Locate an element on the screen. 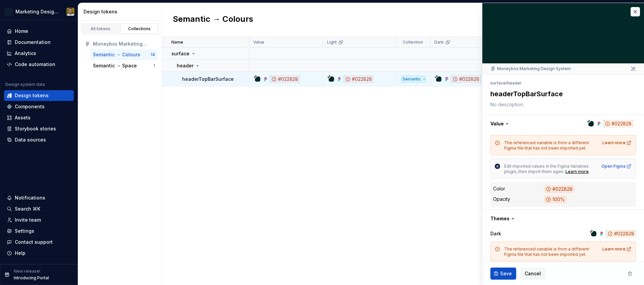 The height and width of the screenshot is (285, 644). div: Marketing Design System is located at coordinates (36, 12).